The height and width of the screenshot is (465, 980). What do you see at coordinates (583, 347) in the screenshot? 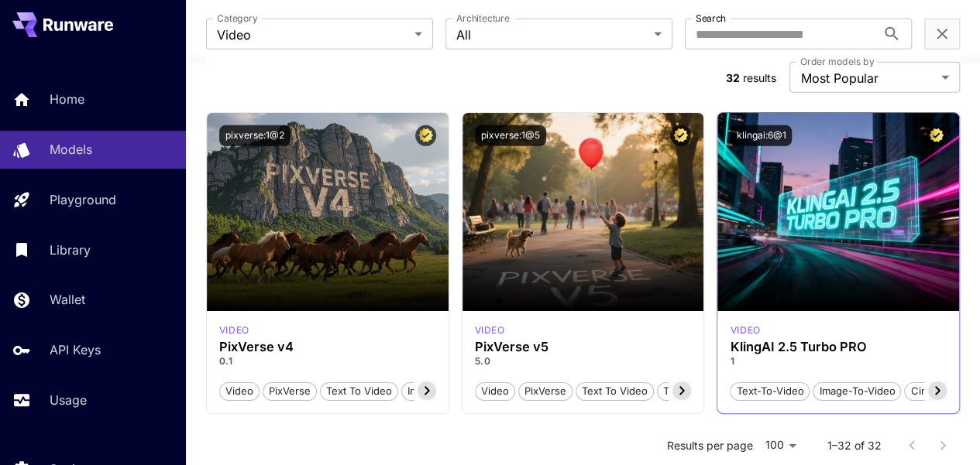
I see `h3: PixVerse v5` at bounding box center [583, 347].